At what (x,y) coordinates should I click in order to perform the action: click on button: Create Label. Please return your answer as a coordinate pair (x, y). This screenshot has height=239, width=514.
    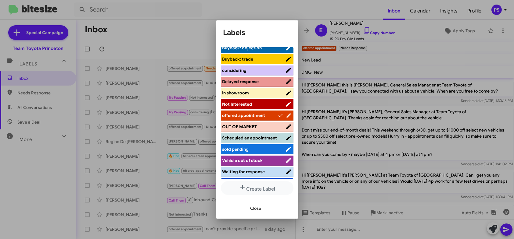
    Looking at the image, I should click on (257, 188).